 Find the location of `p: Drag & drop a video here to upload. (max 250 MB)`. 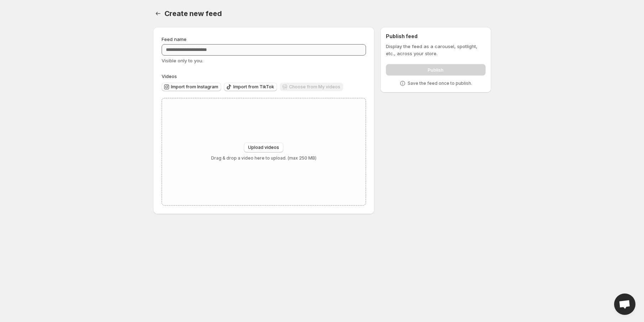

p: Drag & drop a video here to upload. (max 250 MB) is located at coordinates (264, 158).